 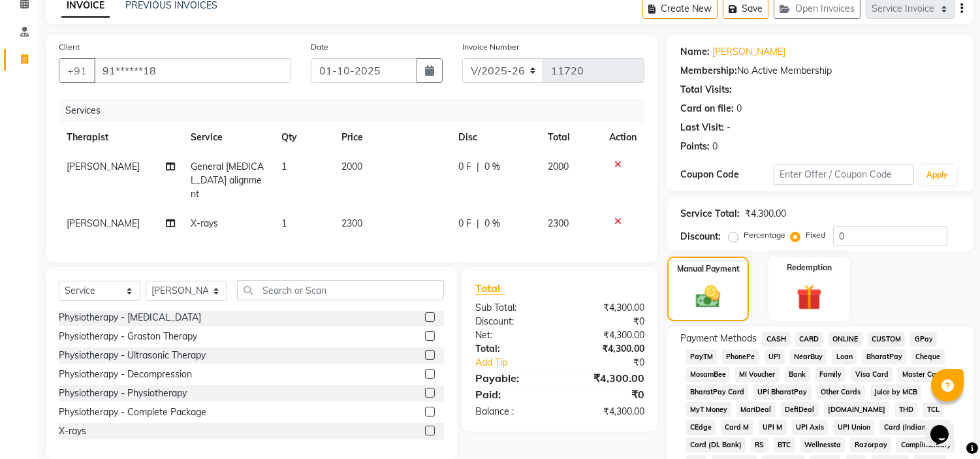 I want to click on th: Disc, so click(x=495, y=137).